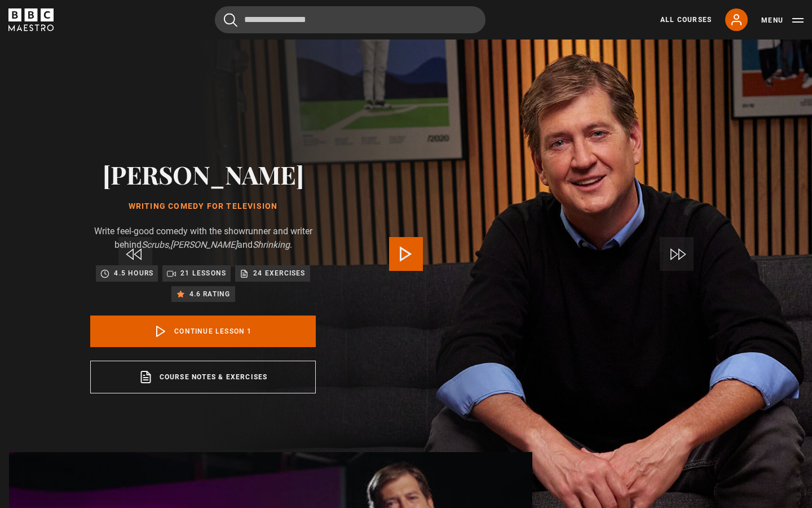  Describe the element at coordinates (31, 20) in the screenshot. I see `svg: BBC Maestro` at that location.